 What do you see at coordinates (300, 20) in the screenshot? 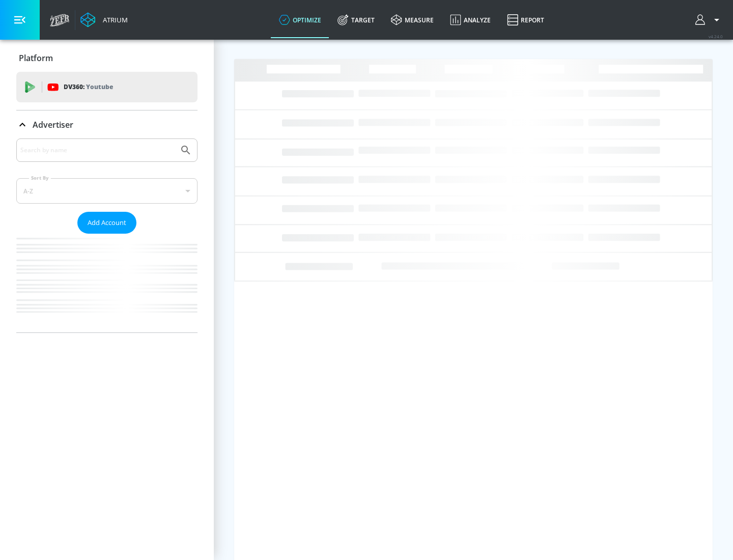
I see `a: optimize` at bounding box center [300, 20].